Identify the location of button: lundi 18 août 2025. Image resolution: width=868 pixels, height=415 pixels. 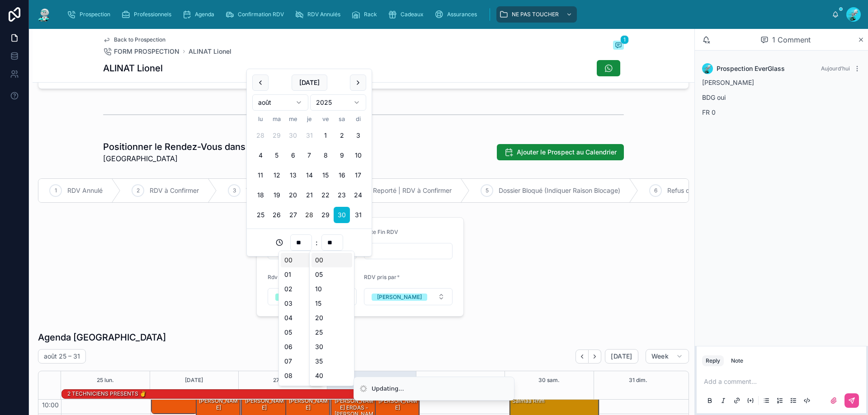
(260, 195).